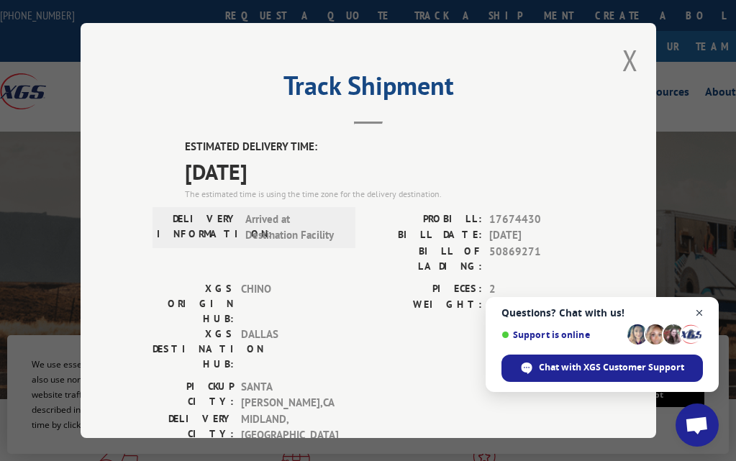  I want to click on button: Close modal, so click(630, 60).